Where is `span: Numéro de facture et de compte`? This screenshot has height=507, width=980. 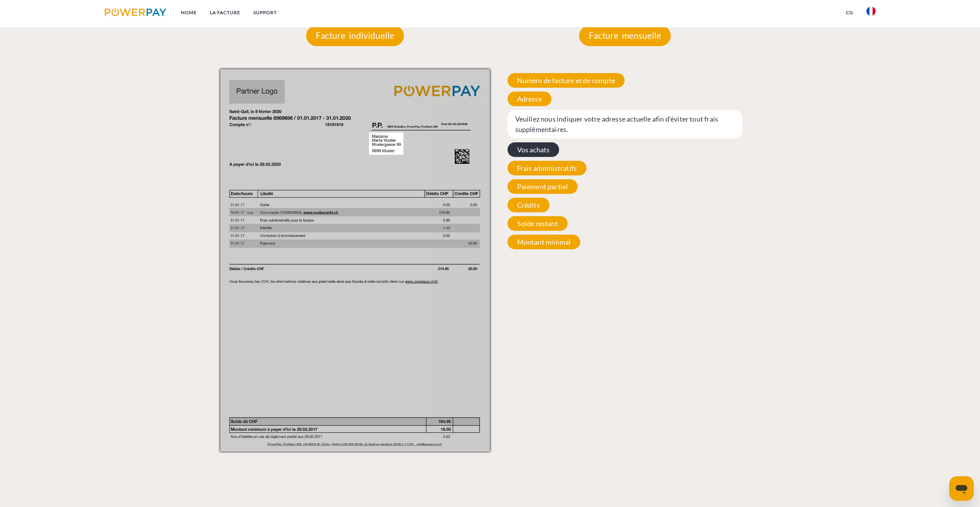 span: Numéro de facture et de compte is located at coordinates (566, 80).